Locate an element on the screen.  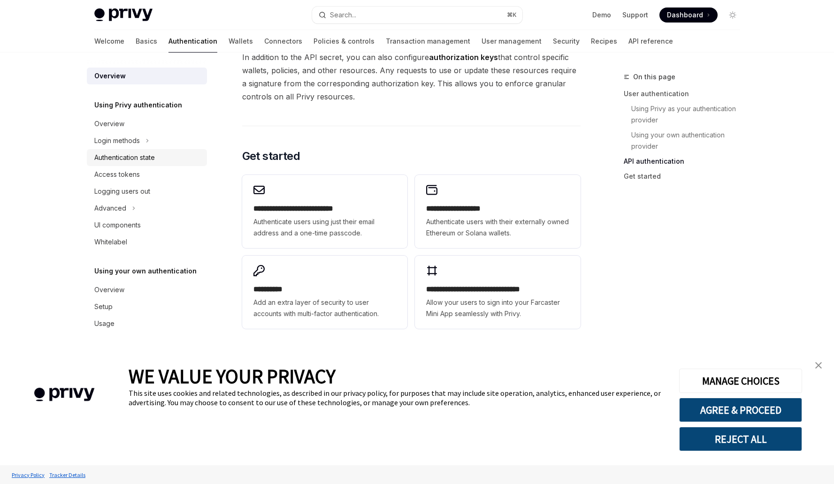
div: Logging users out is located at coordinates (122, 192).